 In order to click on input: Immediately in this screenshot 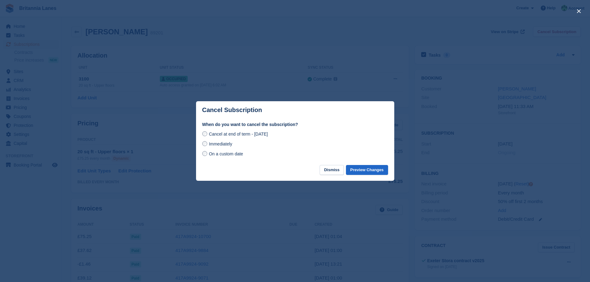, I will do `click(205, 144)`.